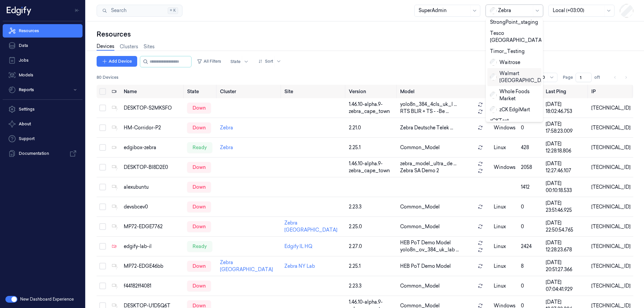 This screenshot has height=308, width=644. Describe the element at coordinates (566, 92) in the screenshot. I see `th: Last Ping` at that location.